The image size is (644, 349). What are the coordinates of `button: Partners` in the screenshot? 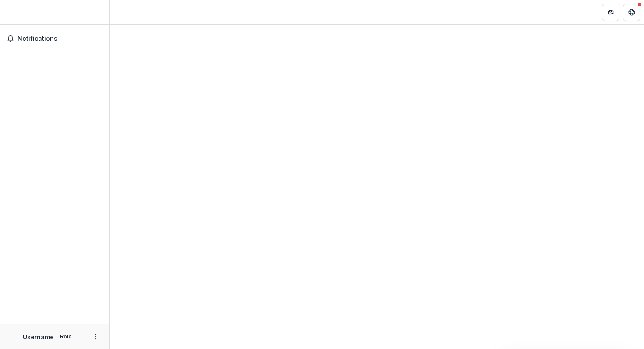 It's located at (611, 12).